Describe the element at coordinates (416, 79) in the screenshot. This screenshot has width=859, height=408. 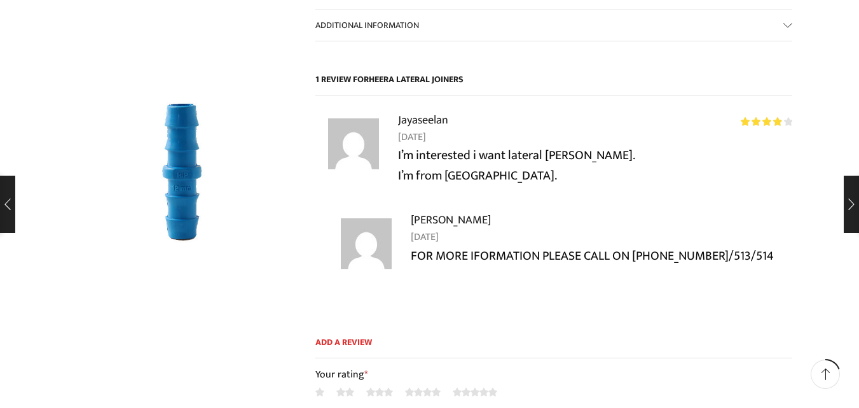
I see `span: Heera Lateral Joiners` at that location.